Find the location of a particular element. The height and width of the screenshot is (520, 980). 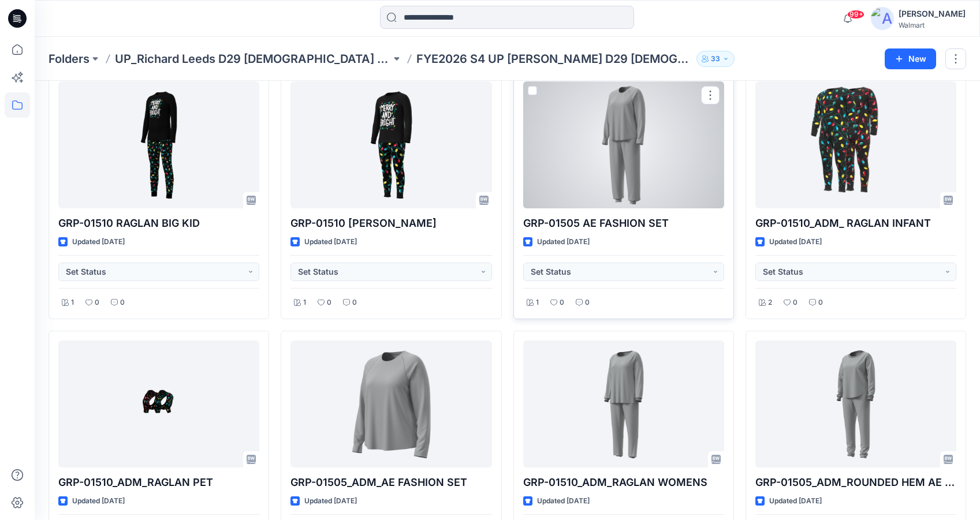

a: GRP-01510_ADM_RAGLAN WOMENS is located at coordinates (623, 404).